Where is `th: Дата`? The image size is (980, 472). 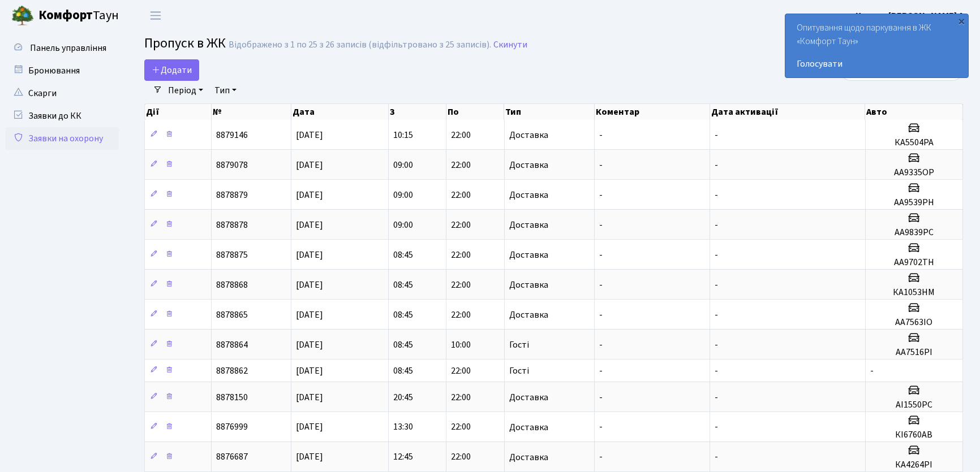
th: Дата is located at coordinates (340, 112).